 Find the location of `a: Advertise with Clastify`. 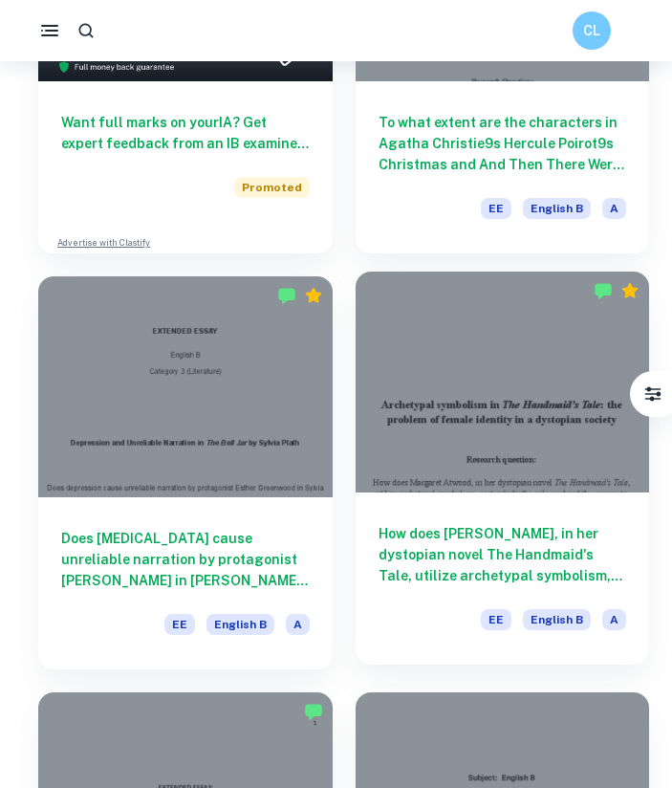

a: Advertise with Clastify is located at coordinates (103, 243).